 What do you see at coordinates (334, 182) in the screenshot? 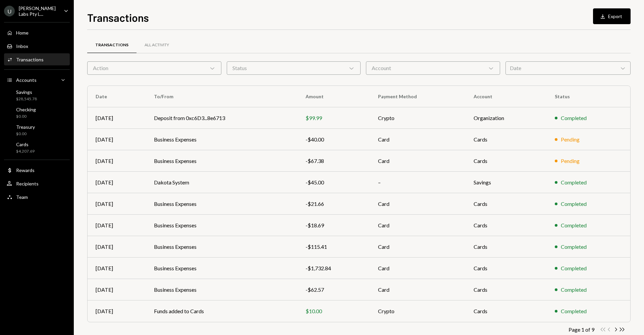
I see `div: -$45.00` at bounding box center [334, 182].